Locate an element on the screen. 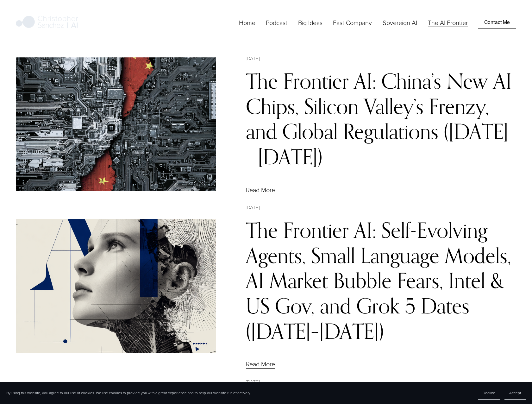 This screenshot has width=532, height=404. span: Big Ideas is located at coordinates (310, 22).